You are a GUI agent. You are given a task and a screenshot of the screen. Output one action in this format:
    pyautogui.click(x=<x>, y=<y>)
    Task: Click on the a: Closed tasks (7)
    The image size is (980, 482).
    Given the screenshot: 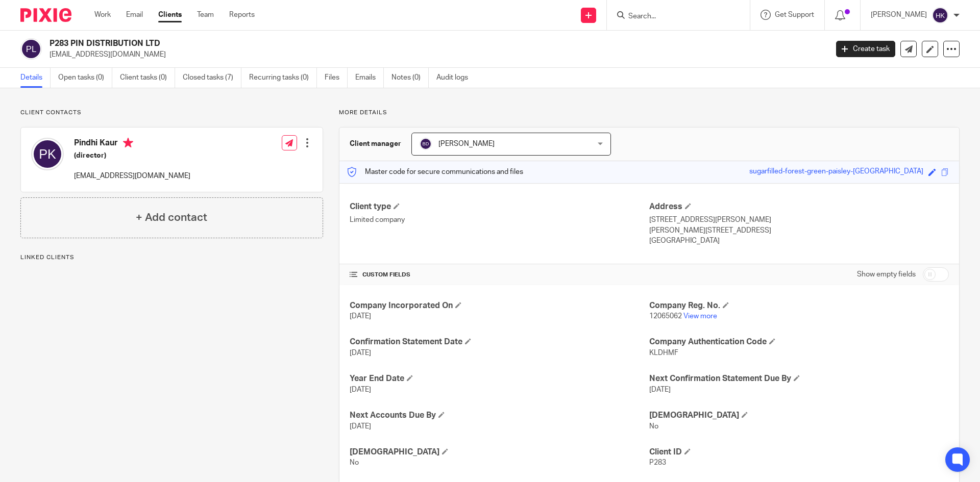 What is the action you would take?
    pyautogui.click(x=211, y=77)
    